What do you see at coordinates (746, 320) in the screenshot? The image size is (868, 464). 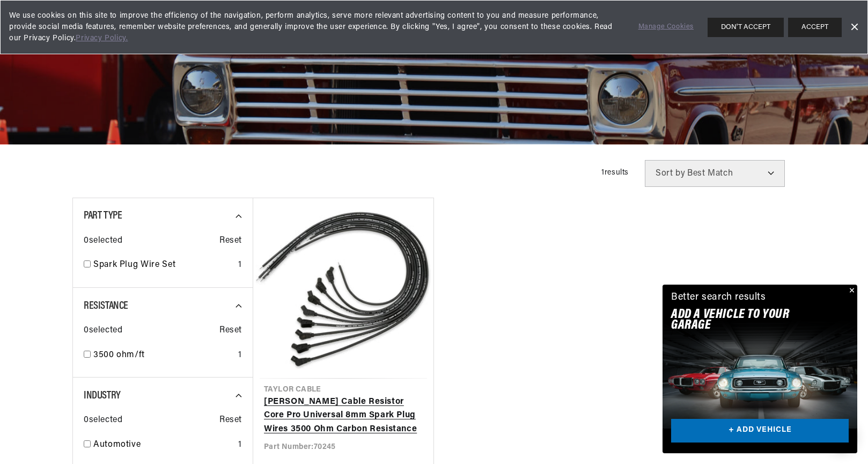 I see `h2: Add A VEHICLE to your garage` at bounding box center [746, 320].